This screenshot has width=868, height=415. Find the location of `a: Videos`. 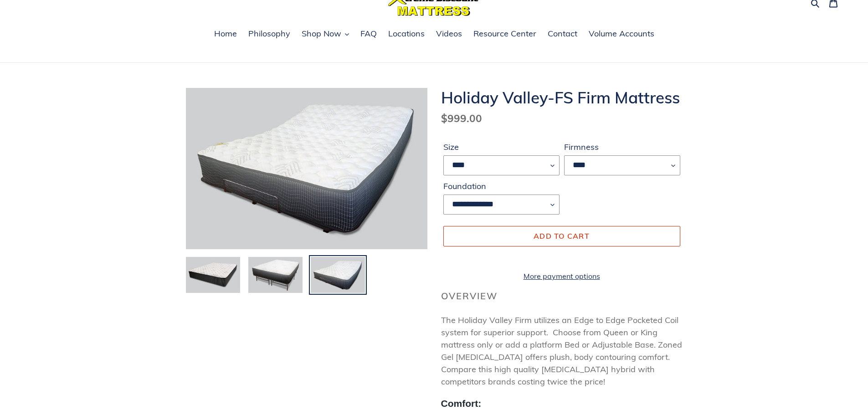

a: Videos is located at coordinates (449, 34).